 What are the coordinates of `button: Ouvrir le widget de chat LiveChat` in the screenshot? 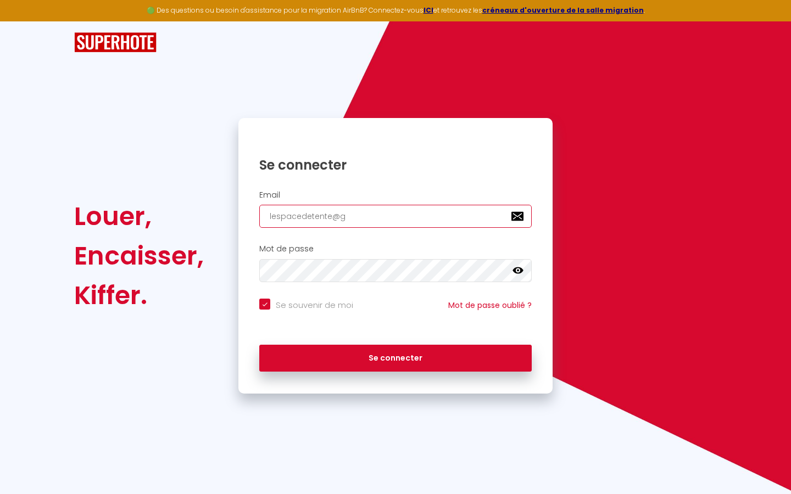 It's located at (25, 21).